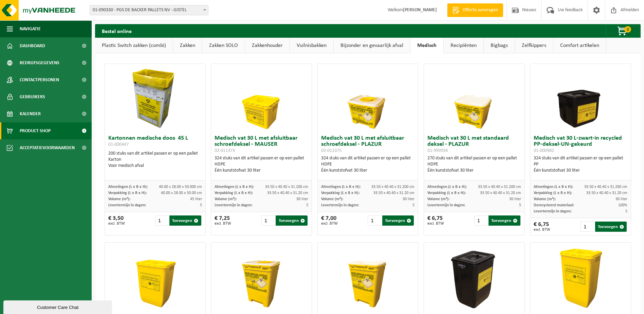 The image size is (644, 314). What do you see at coordinates (261, 277) in the screenshot?
I see `img: 02-011377` at bounding box center [261, 277].